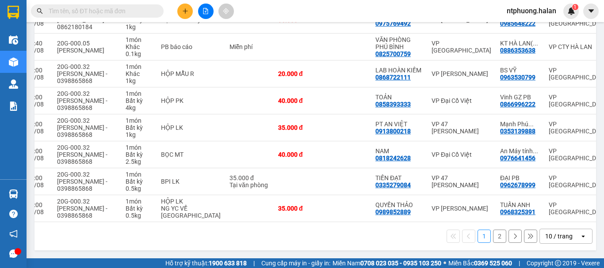 This screenshot has height=268, width=604. I want to click on div: 0335279084, so click(393, 185).